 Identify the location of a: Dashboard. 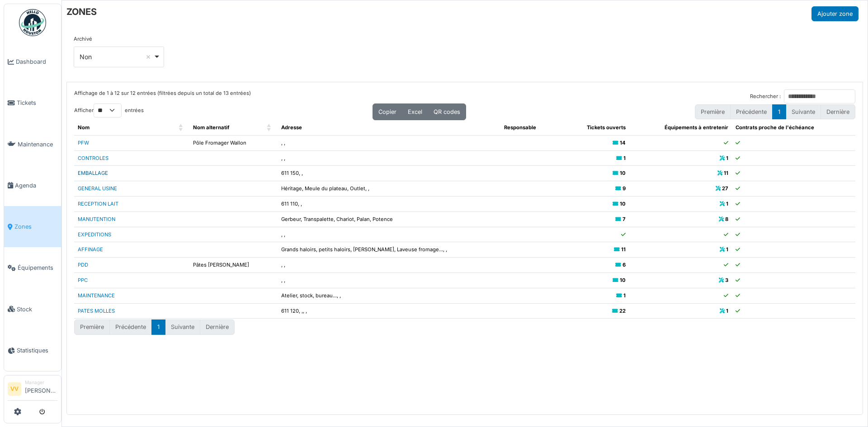
(33, 61).